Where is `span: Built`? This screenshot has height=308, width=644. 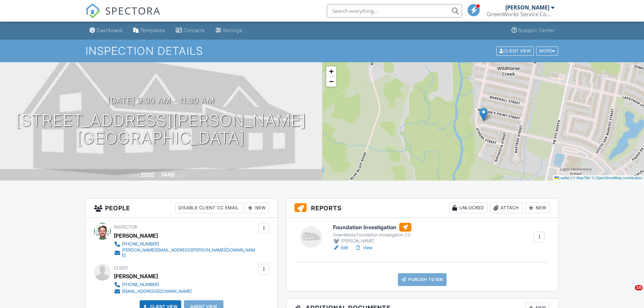 span: Built is located at coordinates (135, 175).